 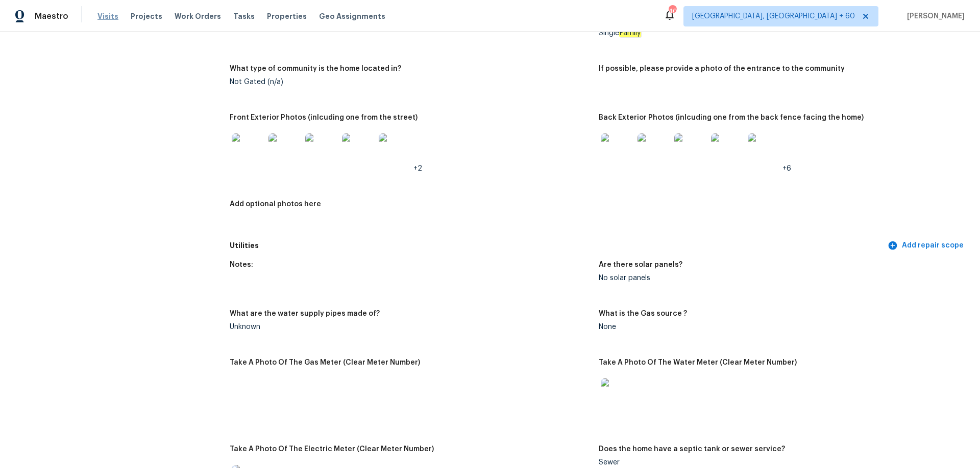 I want to click on h5: What type of community is the home located in?, so click(x=315, y=69).